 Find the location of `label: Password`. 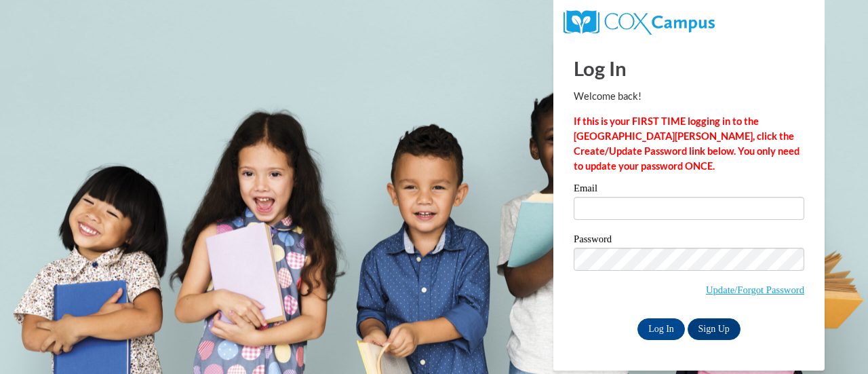

label: Password is located at coordinates (689, 241).